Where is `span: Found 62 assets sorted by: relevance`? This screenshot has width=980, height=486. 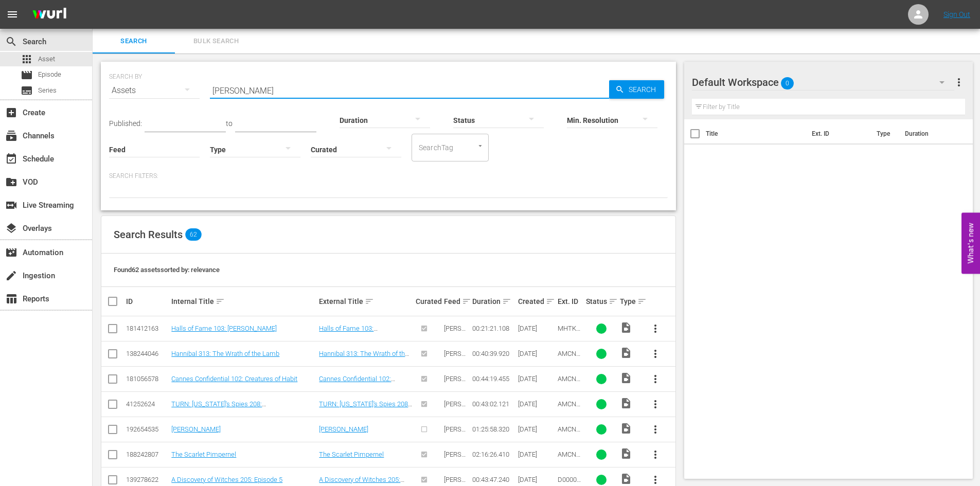
span: Found 62 assets sorted by: relevance is located at coordinates (167, 270).